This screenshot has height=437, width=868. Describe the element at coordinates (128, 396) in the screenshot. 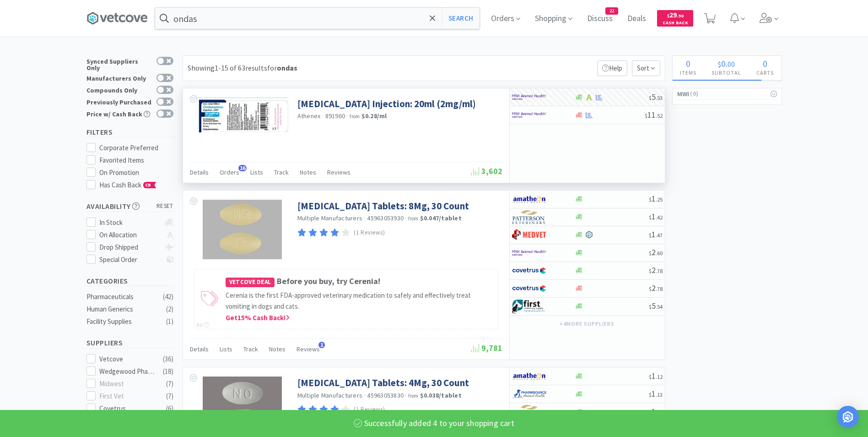

I see `div: First Vet` at that location.